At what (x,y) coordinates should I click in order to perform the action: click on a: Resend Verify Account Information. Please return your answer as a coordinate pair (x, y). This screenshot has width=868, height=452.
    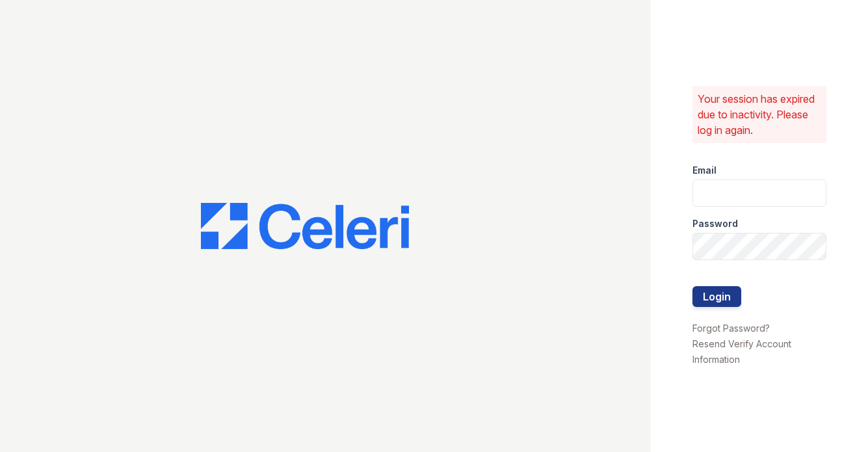
    Looking at the image, I should click on (742, 351).